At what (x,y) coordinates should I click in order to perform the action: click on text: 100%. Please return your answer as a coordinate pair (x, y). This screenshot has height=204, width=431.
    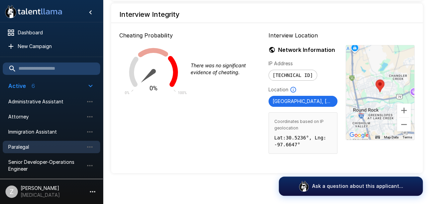
    Looking at the image, I should click on (182, 93).